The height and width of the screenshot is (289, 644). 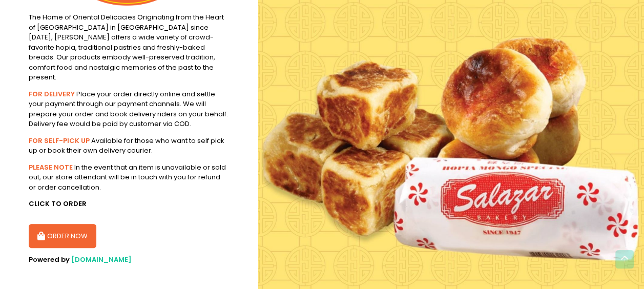 I want to click on b: PLEASE NOTE, so click(x=51, y=167).